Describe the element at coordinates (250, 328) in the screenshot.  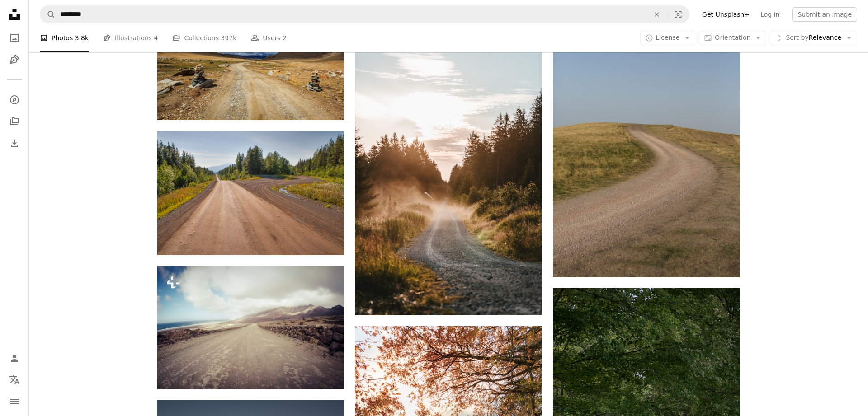
I see `img: Long off road terrain way road viewed from ground level with mountains and coastline ocean view -...` at that location.